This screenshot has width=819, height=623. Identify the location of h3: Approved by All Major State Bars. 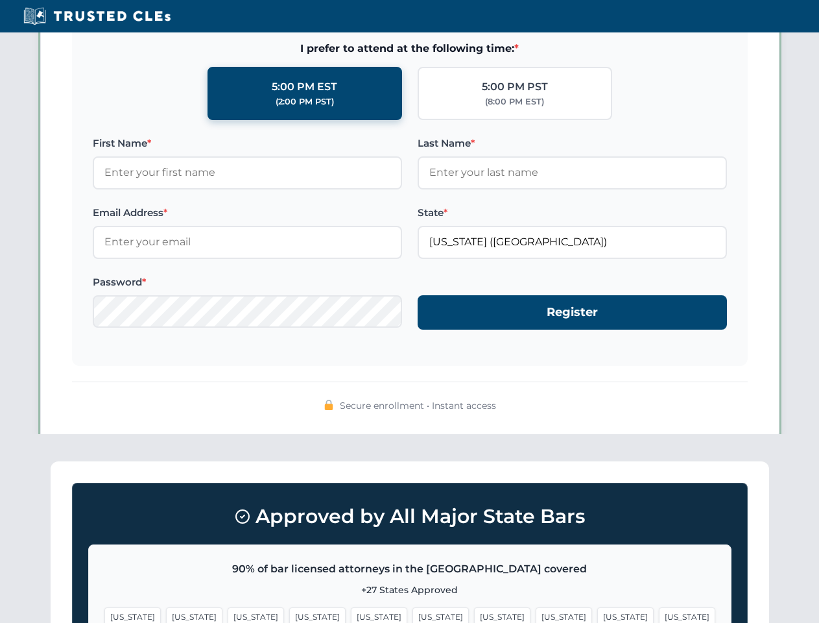
(410, 516).